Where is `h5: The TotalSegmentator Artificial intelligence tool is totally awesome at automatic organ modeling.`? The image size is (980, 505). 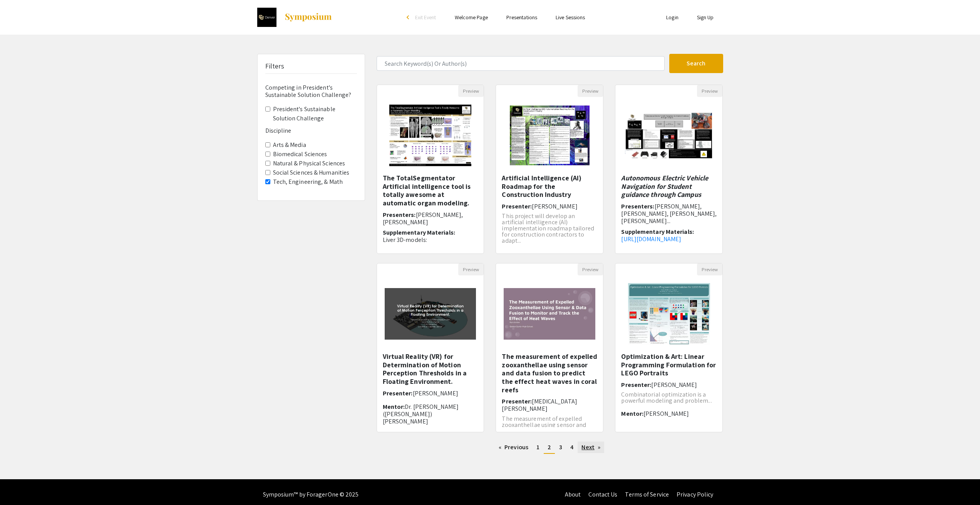
h5: The TotalSegmentator Artificial intelligence tool is totally awesome at automatic organ modeling. is located at coordinates (430, 190).